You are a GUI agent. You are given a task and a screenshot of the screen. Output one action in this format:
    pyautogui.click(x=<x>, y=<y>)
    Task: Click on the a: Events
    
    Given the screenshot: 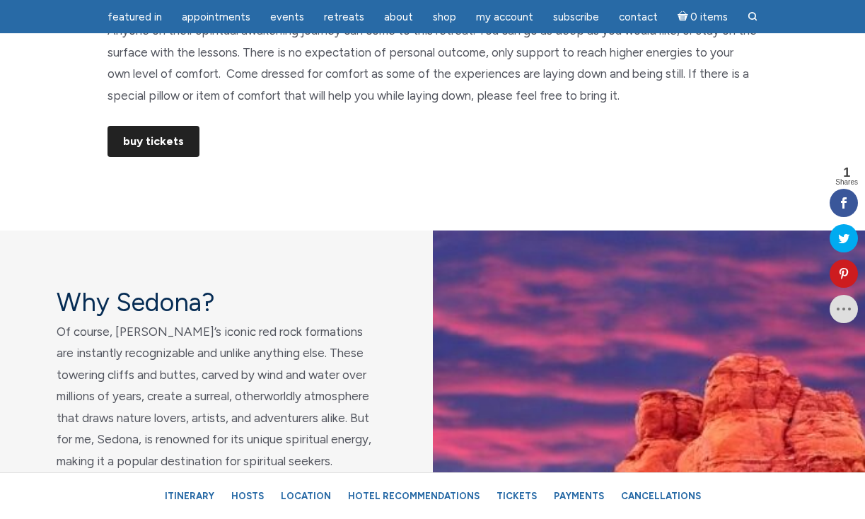 What is the action you would take?
    pyautogui.click(x=287, y=17)
    